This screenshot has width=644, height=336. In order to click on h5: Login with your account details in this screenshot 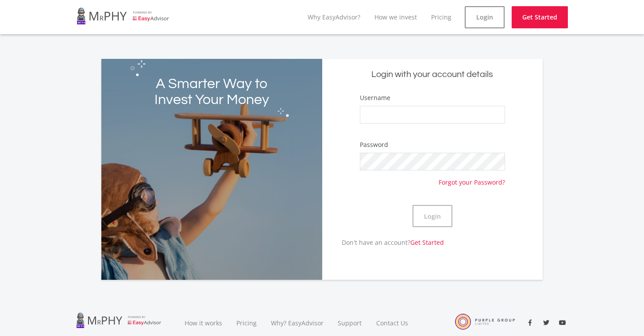, I will do `click(433, 75)`.